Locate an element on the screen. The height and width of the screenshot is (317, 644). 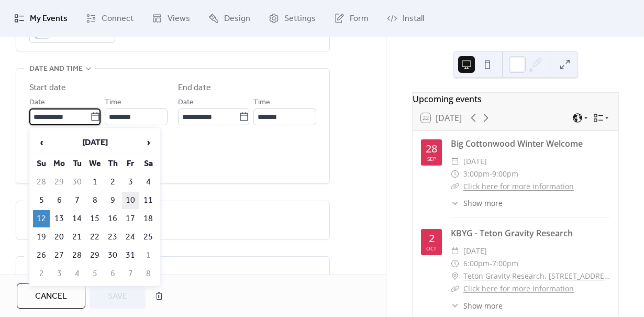
span: Design is located at coordinates (237, 19).